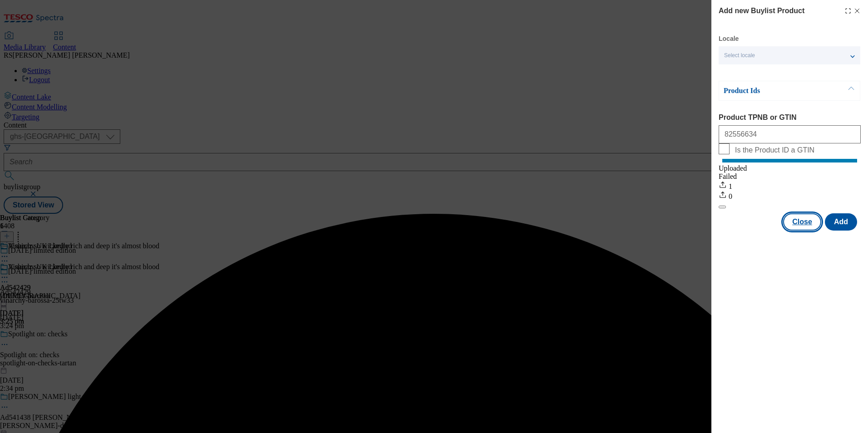 The height and width of the screenshot is (433, 868). Describe the element at coordinates (790, 195) in the screenshot. I see `div: 0` at that location.